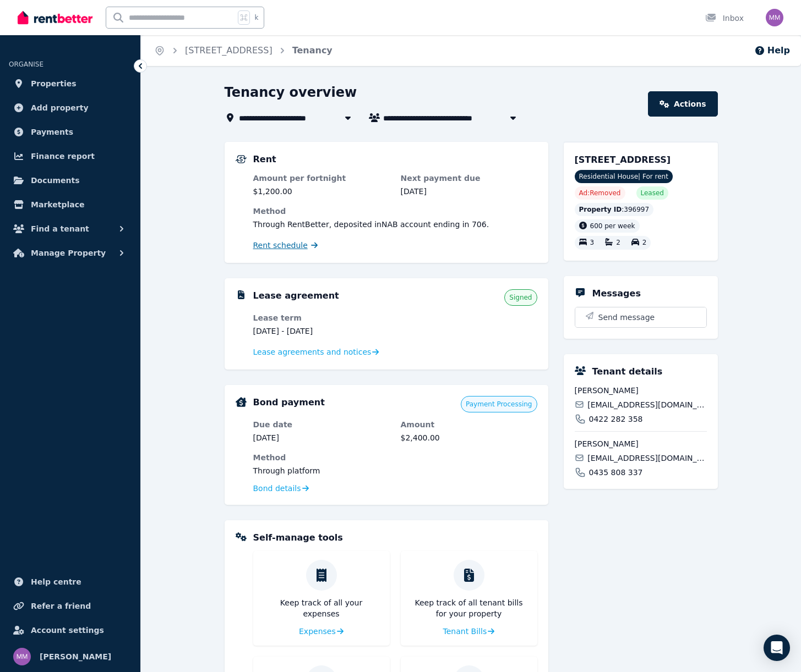 The image size is (801, 672). I want to click on a: Rent schedule, so click(285, 246).